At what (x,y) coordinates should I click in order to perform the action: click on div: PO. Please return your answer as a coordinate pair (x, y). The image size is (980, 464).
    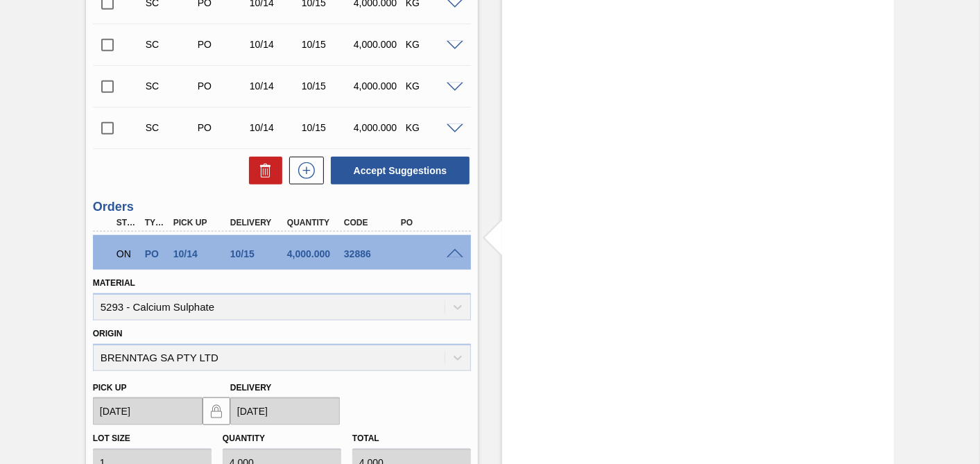
    Looking at the image, I should click on (428, 222).